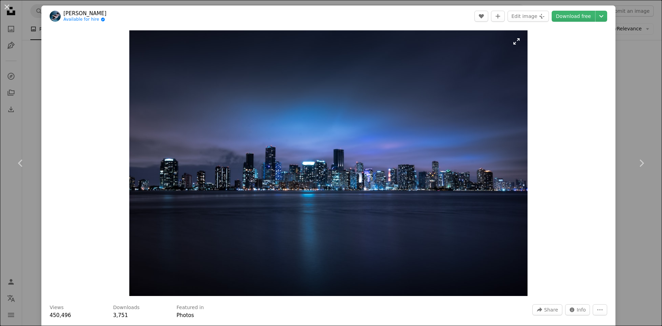 Image resolution: width=662 pixels, height=326 pixels. Describe the element at coordinates (60, 315) in the screenshot. I see `span: 450,496` at that location.